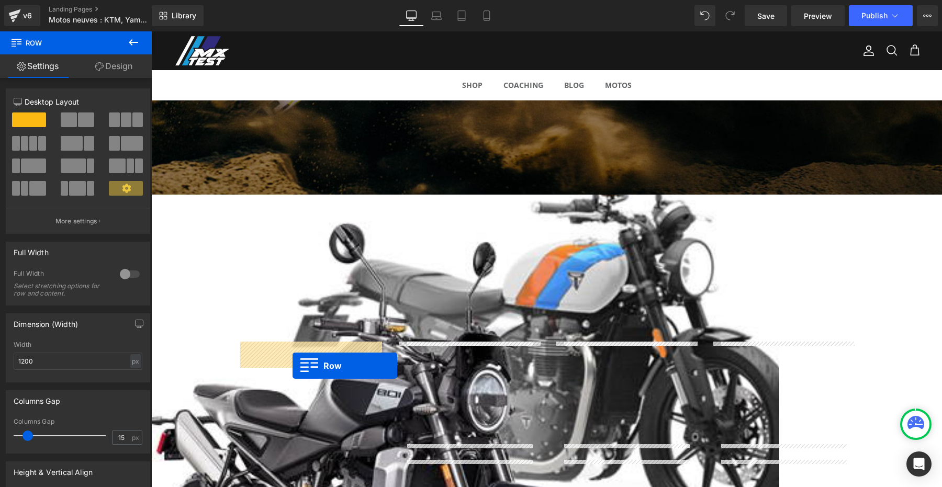 This screenshot has width=942, height=487. Describe the element at coordinates (99, 20) in the screenshot. I see `span: Motos neuves : KTM, Yamaha, Suzuki, Husqvarna pas chères !` at that location.